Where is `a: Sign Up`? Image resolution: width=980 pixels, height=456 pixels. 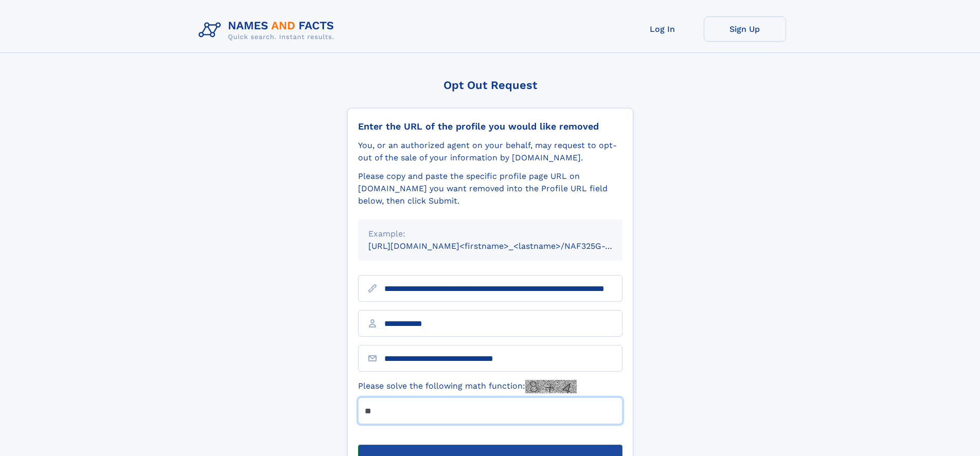 a: Sign Up is located at coordinates (744, 28).